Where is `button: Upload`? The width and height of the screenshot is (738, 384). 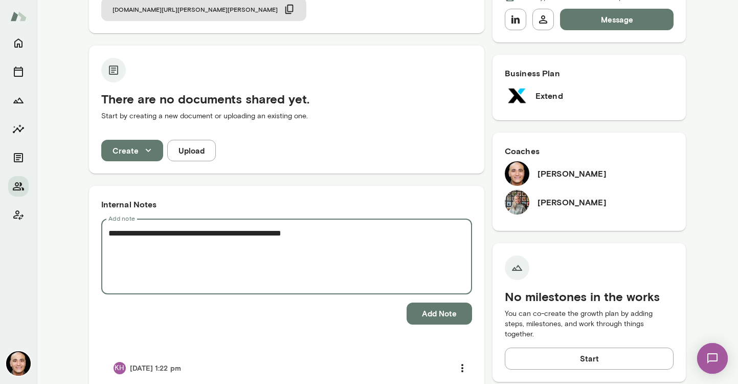 button: Upload is located at coordinates (191, 150).